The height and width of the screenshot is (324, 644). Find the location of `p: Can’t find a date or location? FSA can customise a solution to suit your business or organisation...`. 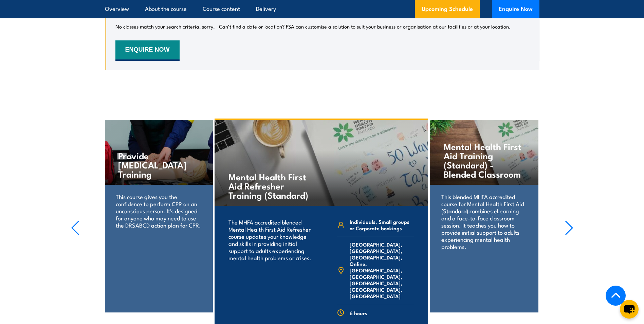

p: Can’t find a date or location? FSA can customise a solution to suit your business or organisation... is located at coordinates (365, 27).